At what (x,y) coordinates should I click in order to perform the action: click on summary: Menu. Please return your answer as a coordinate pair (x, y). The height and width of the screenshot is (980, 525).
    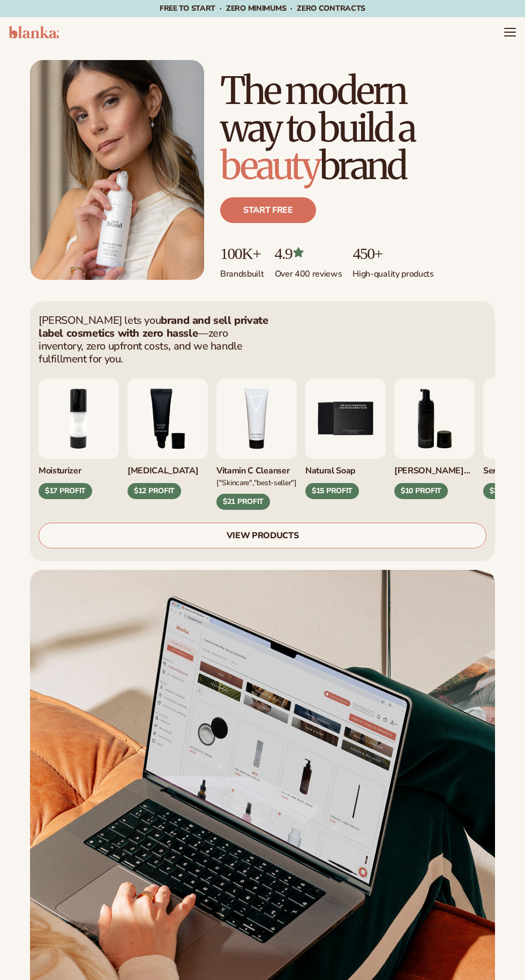
    Looking at the image, I should click on (510, 32).